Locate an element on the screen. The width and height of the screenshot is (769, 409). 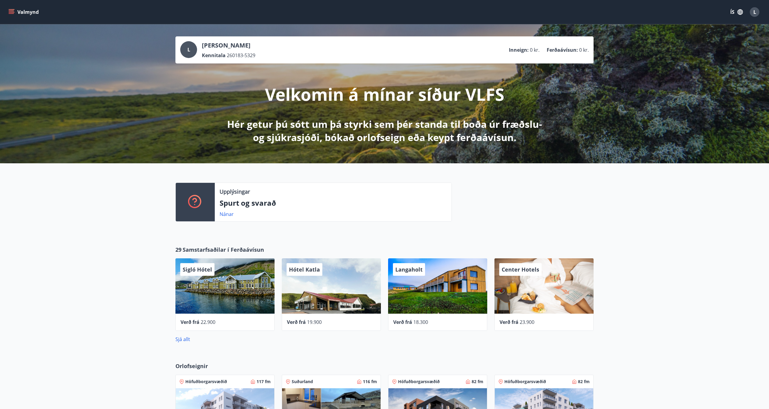
span: 23.900 is located at coordinates (527, 322).